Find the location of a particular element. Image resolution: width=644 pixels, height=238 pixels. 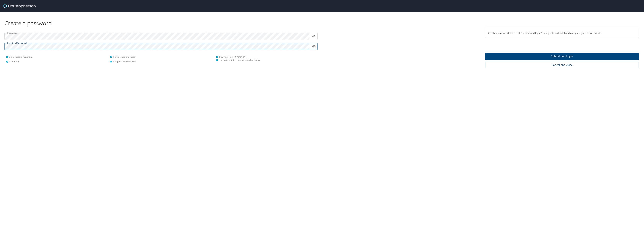

p: Create a password, then click “Submit and log in” to log in to AirPortal and complete your travel... is located at coordinates (562, 33).